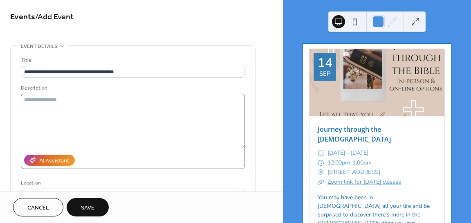 This screenshot has width=471, height=223. What do you see at coordinates (362, 163) in the screenshot?
I see `span: 1:00pm` at bounding box center [362, 163].